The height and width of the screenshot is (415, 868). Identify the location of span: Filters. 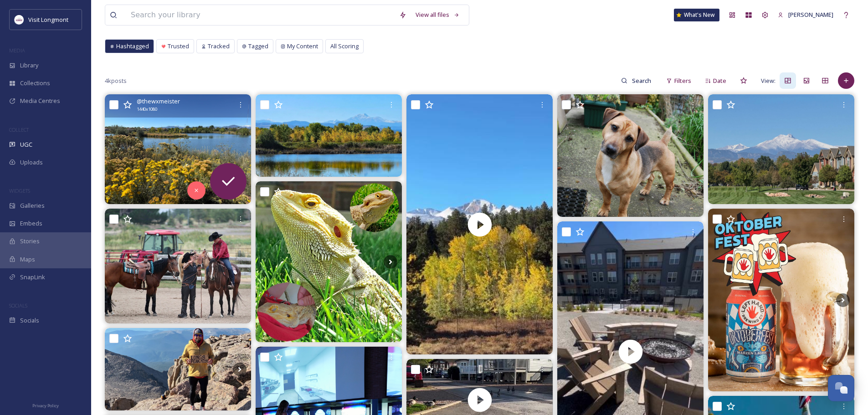
(683, 81).